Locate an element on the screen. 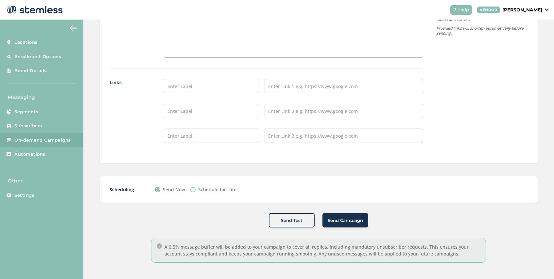 The width and height of the screenshot is (554, 279). span: Settings is located at coordinates (24, 196).